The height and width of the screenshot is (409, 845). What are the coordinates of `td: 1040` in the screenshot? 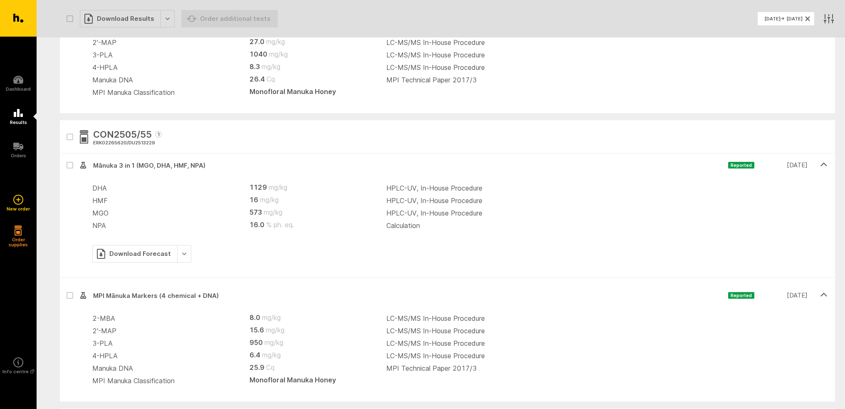 It's located at (313, 55).